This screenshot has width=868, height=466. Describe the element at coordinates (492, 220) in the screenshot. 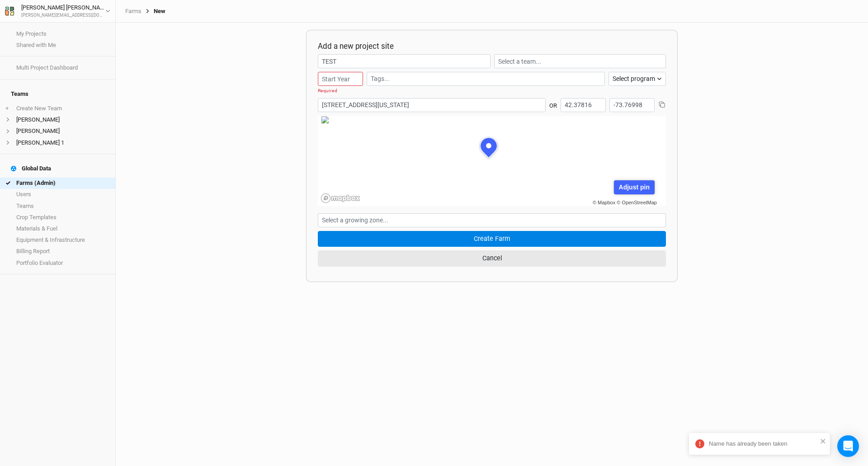

I see `input: Select a growing zone...` at that location.